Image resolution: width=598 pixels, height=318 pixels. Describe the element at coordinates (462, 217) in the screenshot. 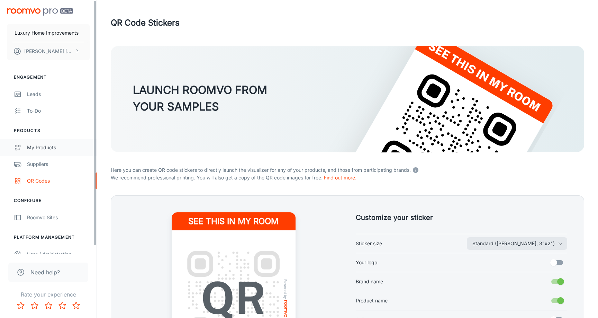

I see `h5: Customize your sticker` at that location.